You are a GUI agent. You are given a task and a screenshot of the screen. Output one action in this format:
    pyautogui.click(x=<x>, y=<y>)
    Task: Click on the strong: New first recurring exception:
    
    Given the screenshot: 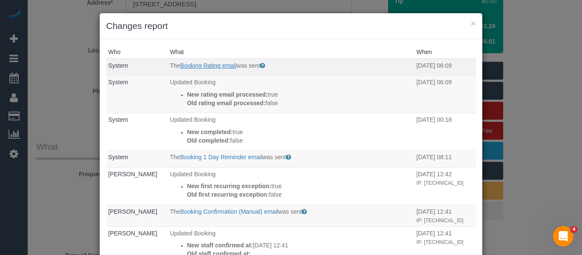 What is the action you would take?
    pyautogui.click(x=229, y=186)
    